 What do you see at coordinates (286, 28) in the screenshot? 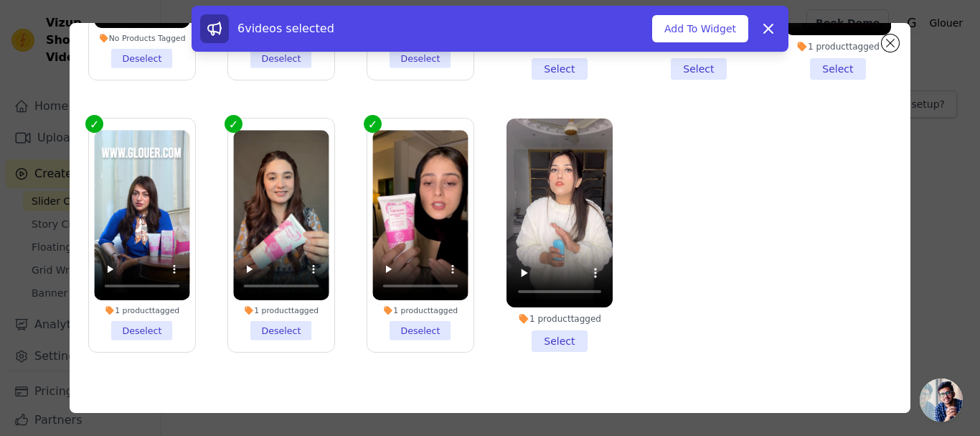
I see `span: 6 videos selected` at bounding box center [286, 28].